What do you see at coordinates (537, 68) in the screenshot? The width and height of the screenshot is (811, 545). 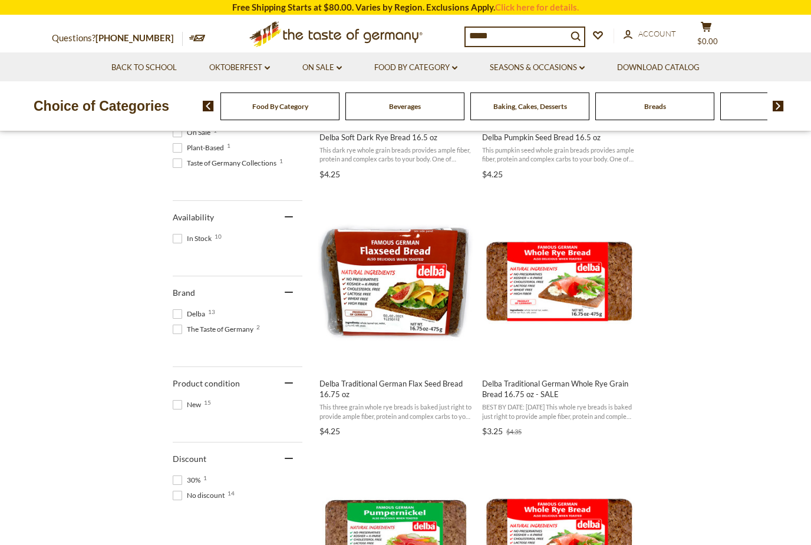 I see `a: Seasons & Occasions` at bounding box center [537, 68].